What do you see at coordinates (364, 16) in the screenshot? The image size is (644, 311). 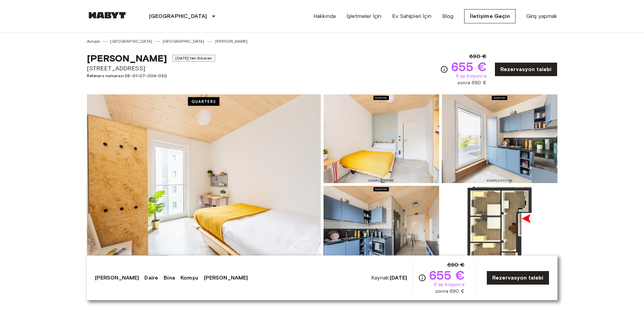 I see `font: İşletmeler İçin` at bounding box center [364, 16].